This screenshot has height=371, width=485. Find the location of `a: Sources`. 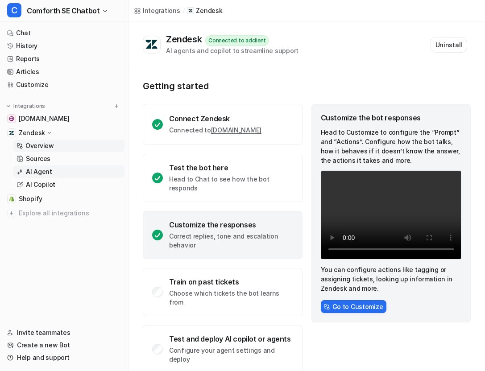

a: Sources is located at coordinates (69, 159).